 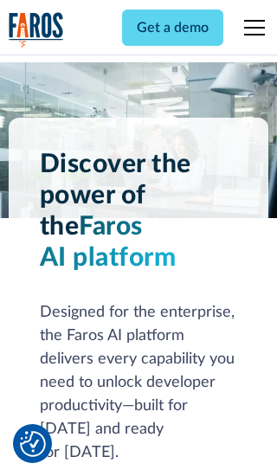 I want to click on img: Logo of the analytics and reporting company Faros., so click(x=36, y=29).